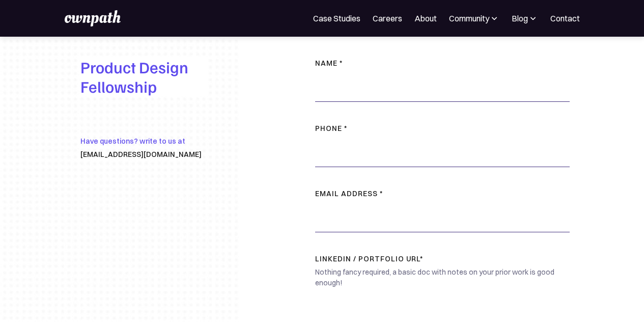  Describe the element at coordinates (141, 142) in the screenshot. I see `div: Have questions? write to us at` at that location.